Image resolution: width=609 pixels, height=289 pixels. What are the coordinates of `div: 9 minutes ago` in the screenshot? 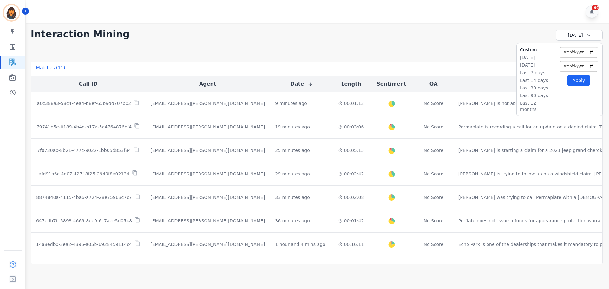 It's located at (291, 103).